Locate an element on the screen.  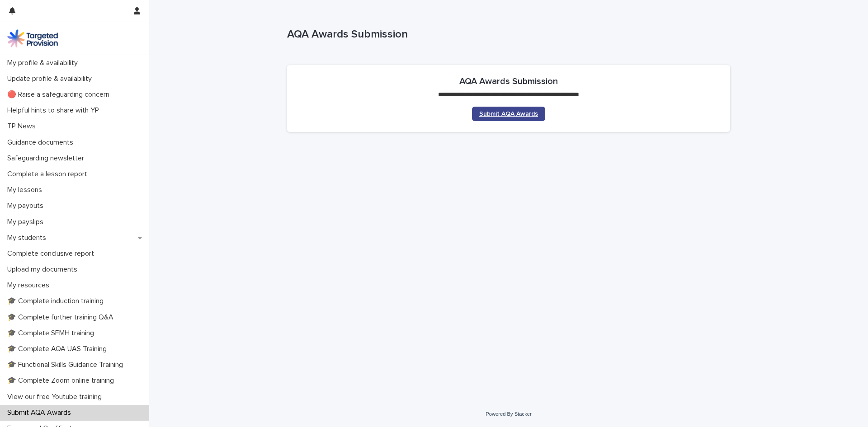
p: Helpful hints to share with YP is located at coordinates (55, 110).